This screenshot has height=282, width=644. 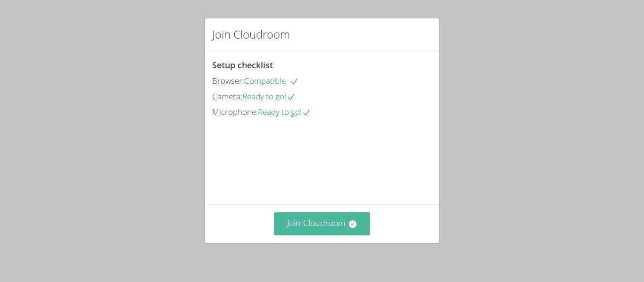 What do you see at coordinates (227, 96) in the screenshot?
I see `span: Camera:` at bounding box center [227, 96].